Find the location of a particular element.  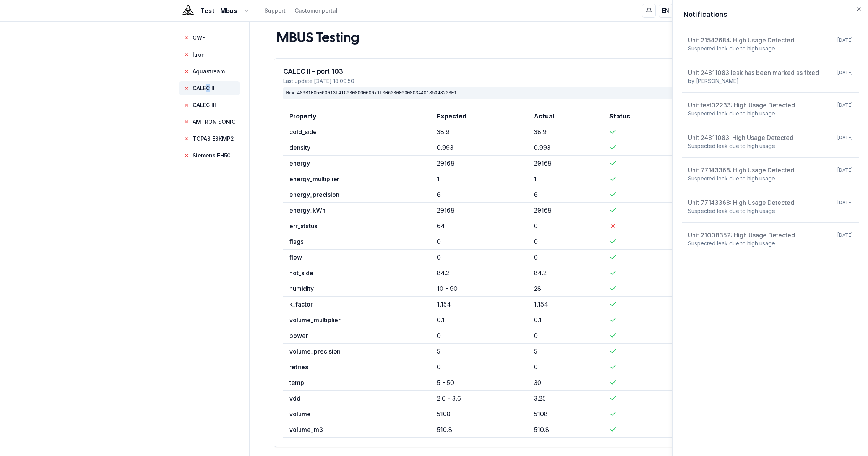

h2: Notifications is located at coordinates (775, 15).